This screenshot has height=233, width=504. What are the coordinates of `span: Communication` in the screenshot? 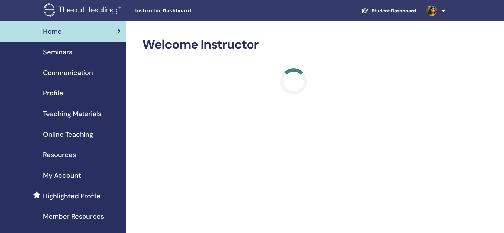 It's located at (68, 73).